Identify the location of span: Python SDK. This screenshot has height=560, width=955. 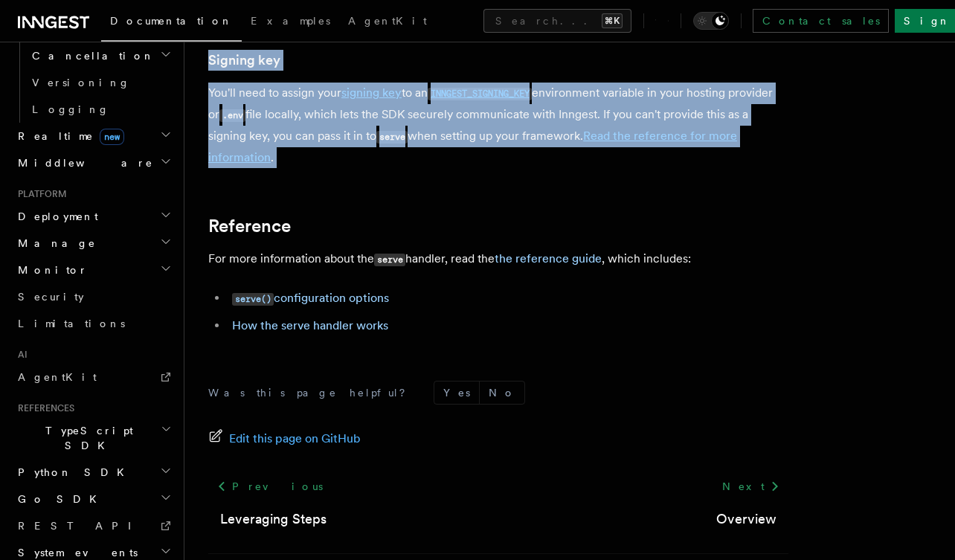
(72, 472).